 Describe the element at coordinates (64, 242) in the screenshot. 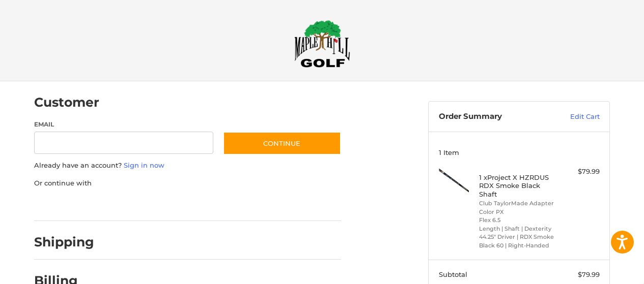

I see `h2: Shipping` at that location.